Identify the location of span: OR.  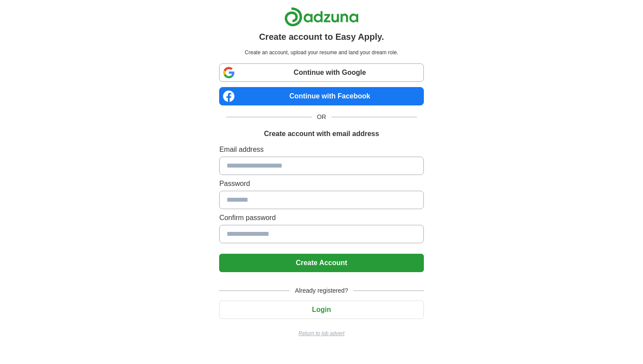
(322, 117).